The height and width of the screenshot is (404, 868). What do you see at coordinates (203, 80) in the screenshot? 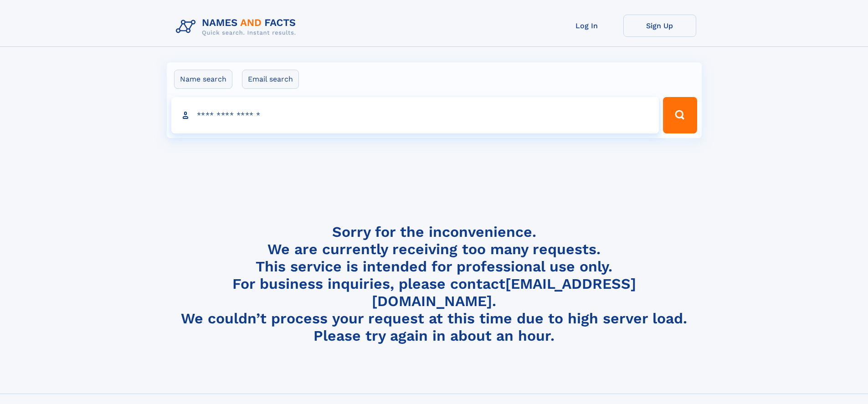
I see `label: Name search` at bounding box center [203, 80].